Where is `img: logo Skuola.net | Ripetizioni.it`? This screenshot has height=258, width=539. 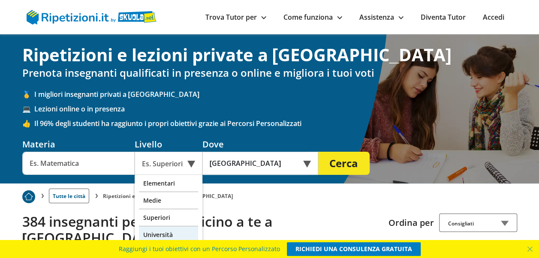
img: logo Skuola.net | Ripetizioni.it is located at coordinates (91, 17).